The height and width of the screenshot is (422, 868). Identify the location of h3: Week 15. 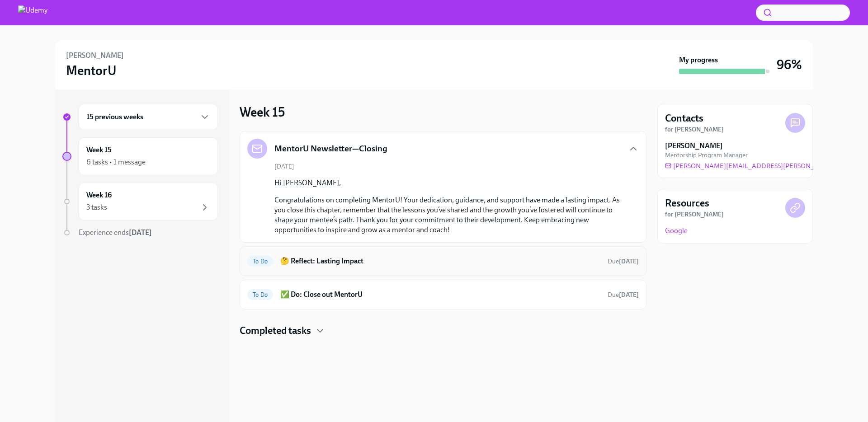
(262, 112).